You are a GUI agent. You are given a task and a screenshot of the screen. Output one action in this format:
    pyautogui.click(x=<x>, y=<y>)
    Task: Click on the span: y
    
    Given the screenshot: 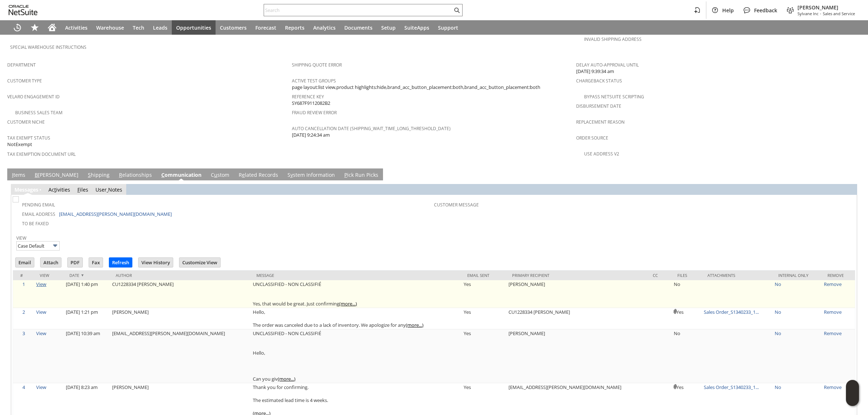 What is the action you would take?
    pyautogui.click(x=291, y=175)
    